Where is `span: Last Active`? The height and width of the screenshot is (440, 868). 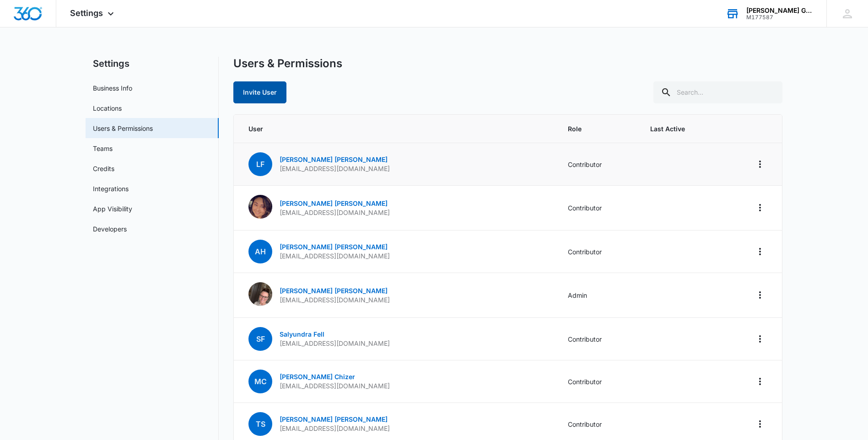
span: Last Active is located at coordinates (681, 129).